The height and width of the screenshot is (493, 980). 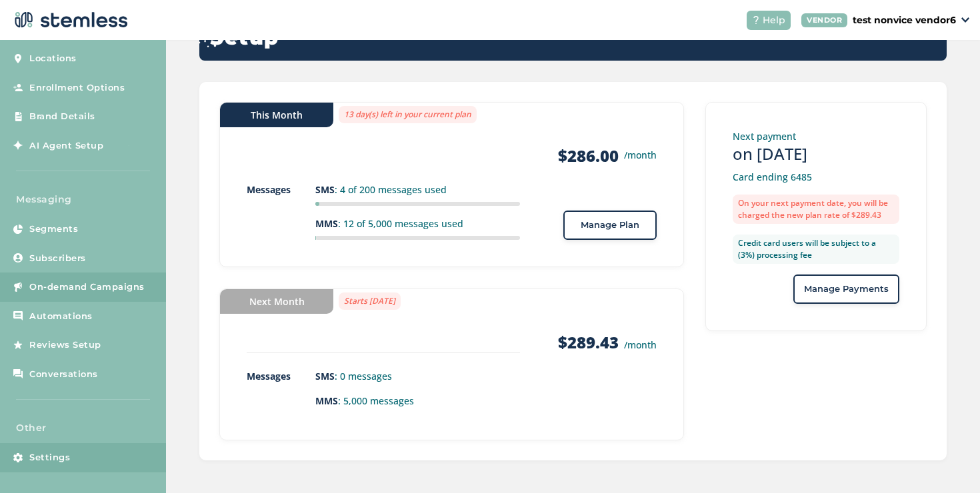 I want to click on img: glitter-stars-b7820f95.gif, so click(x=127, y=145).